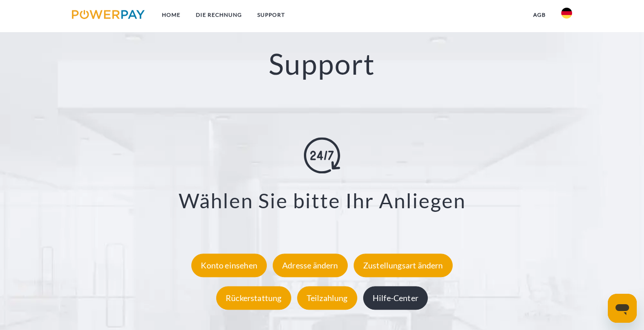 This screenshot has width=644, height=330. I want to click on a: SUPPORT, so click(271, 15).